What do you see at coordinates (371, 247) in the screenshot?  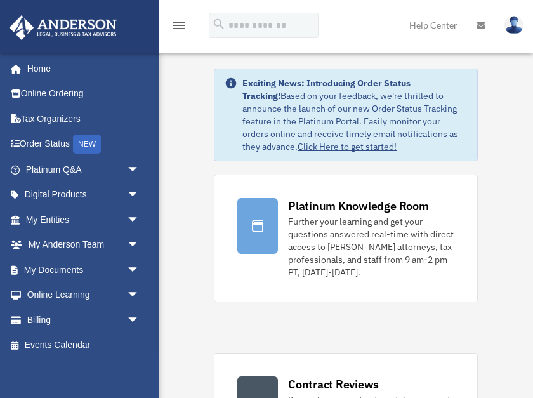 I see `div: Further your learning and get your questions answered real-time with direct access to [PERSON_NAM...` at bounding box center [371, 247].